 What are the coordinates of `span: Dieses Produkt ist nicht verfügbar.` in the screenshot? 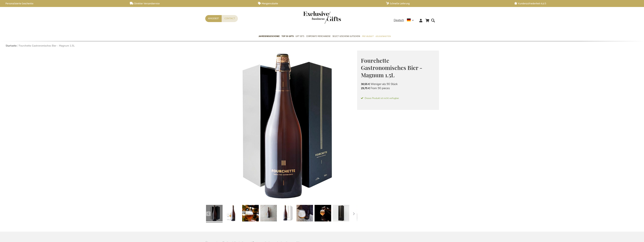 It's located at (398, 98).